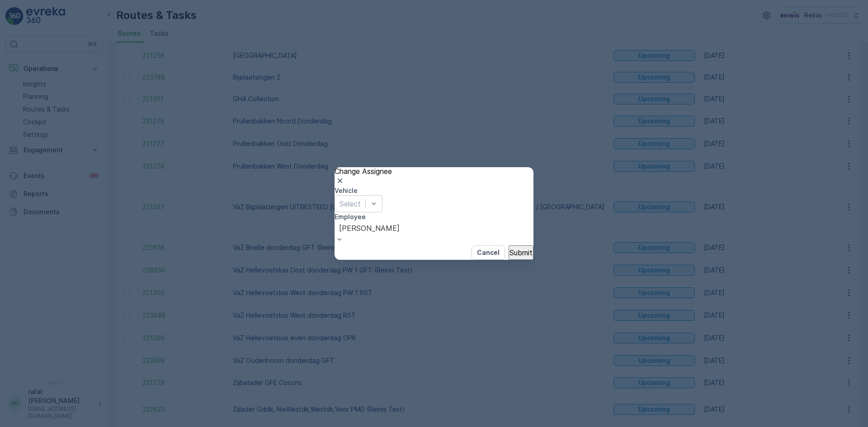 This screenshot has width=868, height=427. Describe the element at coordinates (434, 171) in the screenshot. I see `p: Change Assignee` at that location.